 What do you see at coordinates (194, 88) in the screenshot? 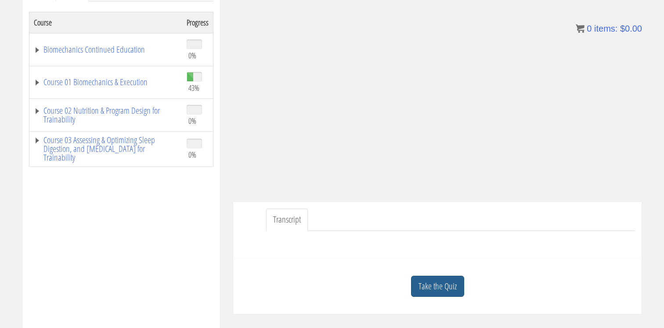
I see `span: 43%` at bounding box center [194, 88].